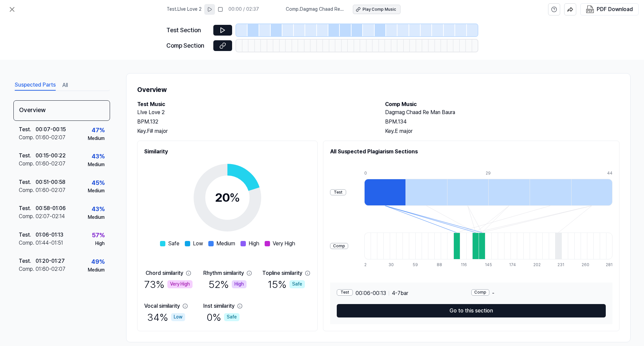  Describe the element at coordinates (282, 274) in the screenshot. I see `div: Topline similarity` at that location.